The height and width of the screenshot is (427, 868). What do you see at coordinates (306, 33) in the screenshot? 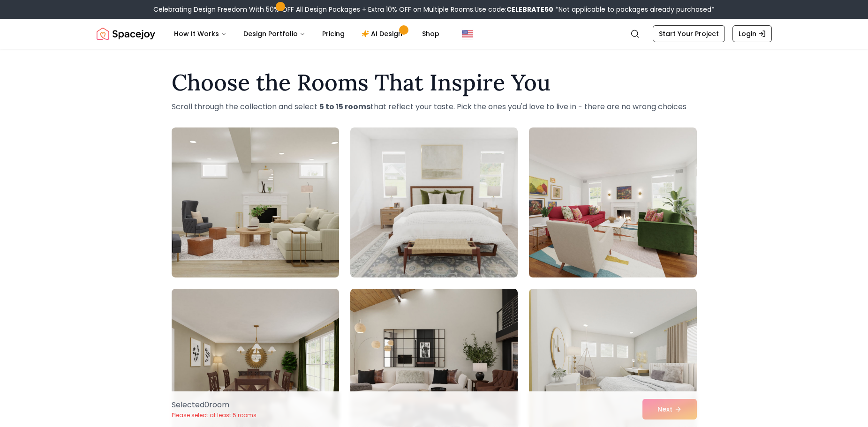
I see `nav: Main` at bounding box center [306, 33].